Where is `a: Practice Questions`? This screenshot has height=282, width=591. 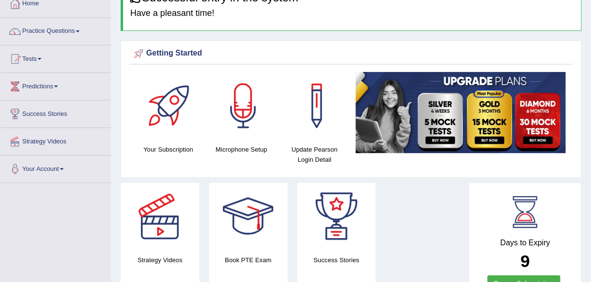 a: Practice Questions is located at coordinates (56, 30).